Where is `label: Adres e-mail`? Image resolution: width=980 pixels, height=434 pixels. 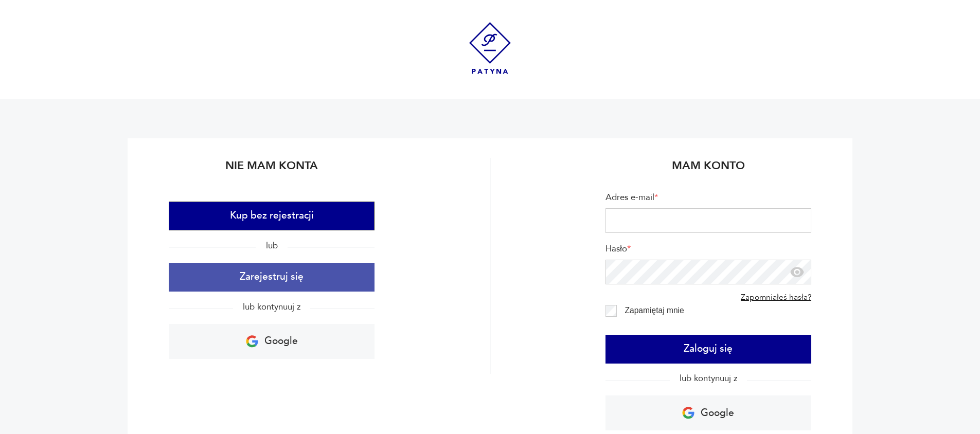 label: Adres e-mail is located at coordinates (709, 200).